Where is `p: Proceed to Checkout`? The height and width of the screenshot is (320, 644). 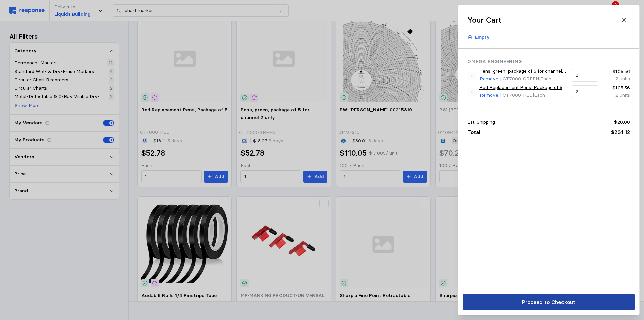
p: Proceed to Checkout is located at coordinates (549, 302).